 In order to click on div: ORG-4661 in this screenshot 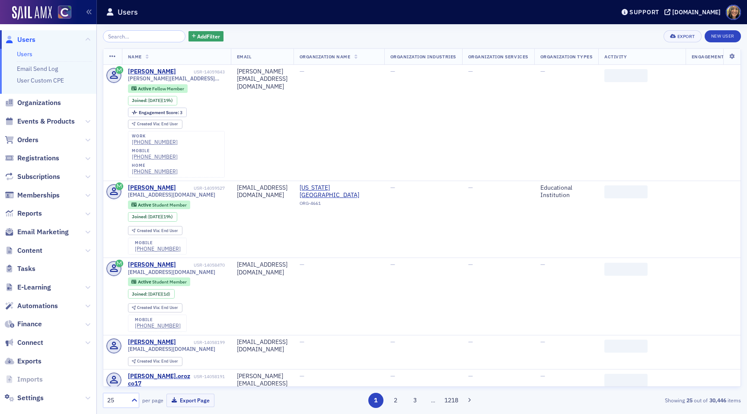, I will do `click(339, 205)`.